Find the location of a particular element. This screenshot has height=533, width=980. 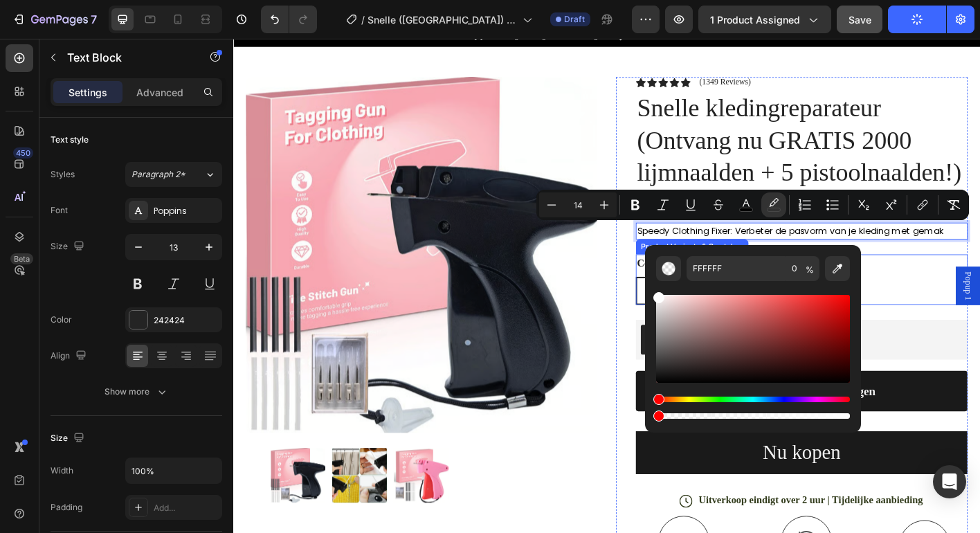

button: color-transparent-preview is located at coordinates (669, 268).